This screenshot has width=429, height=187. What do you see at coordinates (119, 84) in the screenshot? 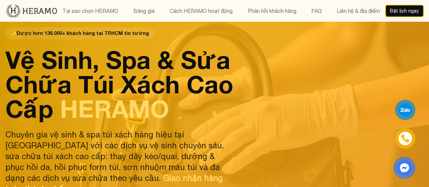
I see `h1: Vệ Sinh, Spa & Sửa Chữa Túi Xách Cao Cấp` at bounding box center [119, 84].